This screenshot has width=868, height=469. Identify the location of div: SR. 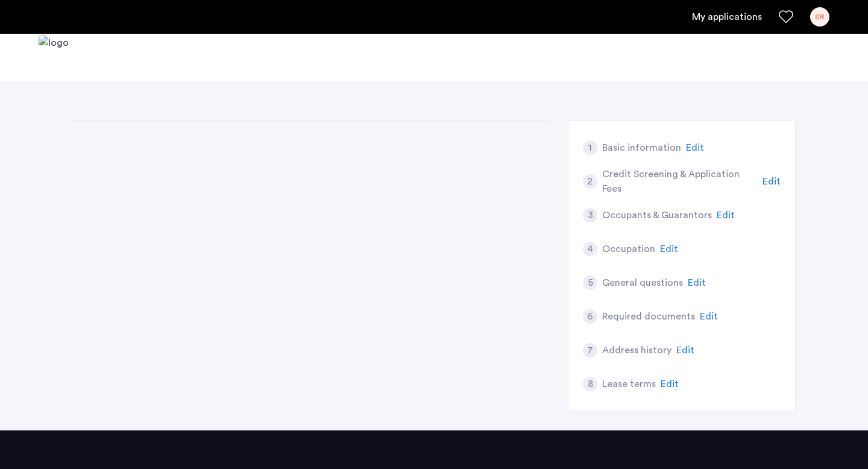
(820, 17).